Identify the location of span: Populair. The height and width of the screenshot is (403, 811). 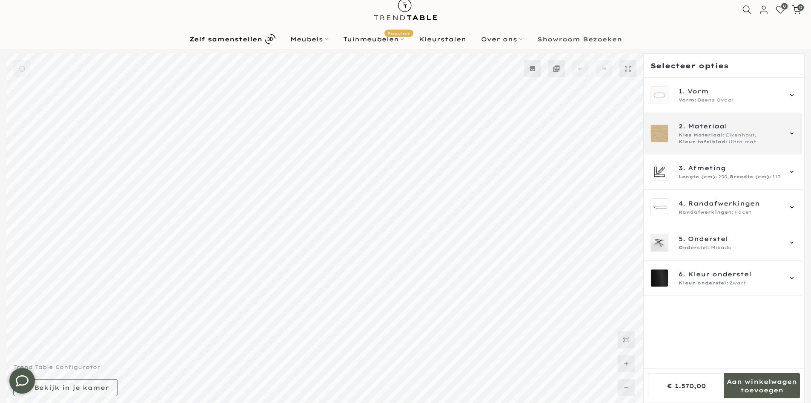
(399, 33).